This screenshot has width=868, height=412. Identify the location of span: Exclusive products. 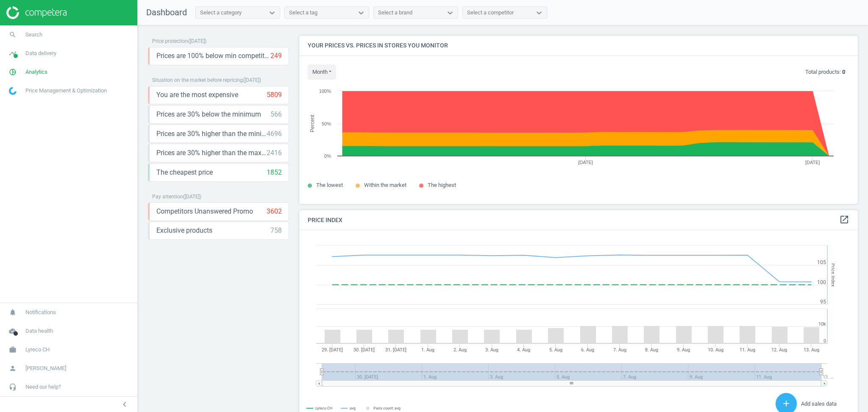
(184, 231).